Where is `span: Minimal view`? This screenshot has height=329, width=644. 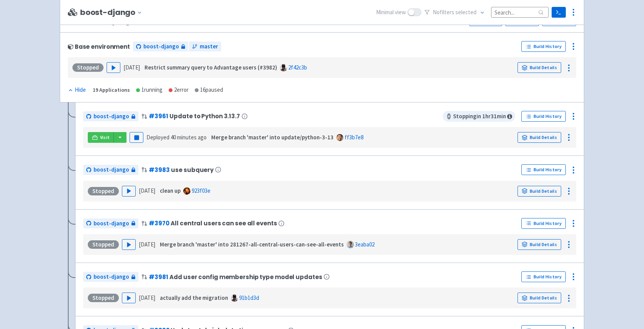 span: Minimal view is located at coordinates (391, 12).